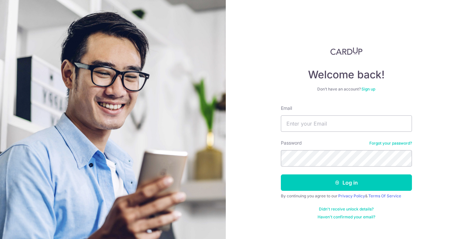 This screenshot has width=467, height=239. Describe the element at coordinates (346, 123) in the screenshot. I see `input: Enter your Email` at that location.